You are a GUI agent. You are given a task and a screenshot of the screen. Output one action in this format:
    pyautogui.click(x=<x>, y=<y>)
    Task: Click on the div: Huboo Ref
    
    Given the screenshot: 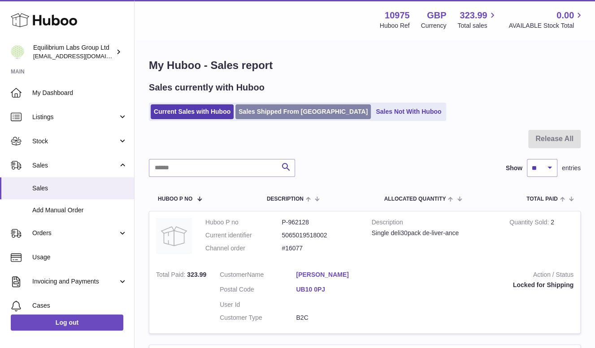 What is the action you would take?
    pyautogui.click(x=394, y=26)
    